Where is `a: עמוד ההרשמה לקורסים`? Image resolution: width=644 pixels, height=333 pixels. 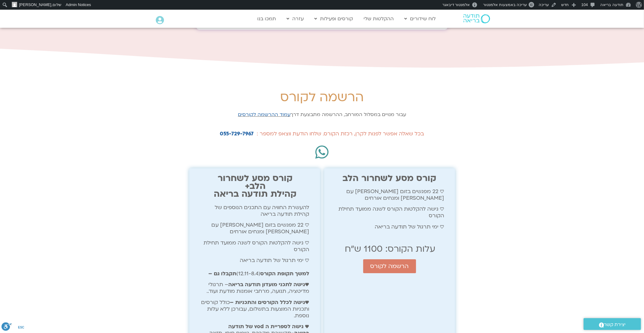 a: עמוד ההרשמה לקורסים is located at coordinates (264, 114).